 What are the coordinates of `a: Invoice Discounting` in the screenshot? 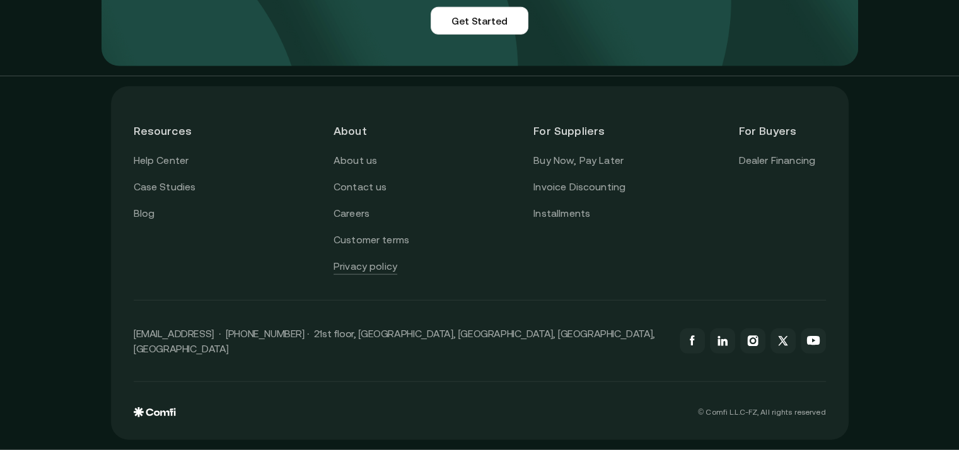 It's located at (579, 187).